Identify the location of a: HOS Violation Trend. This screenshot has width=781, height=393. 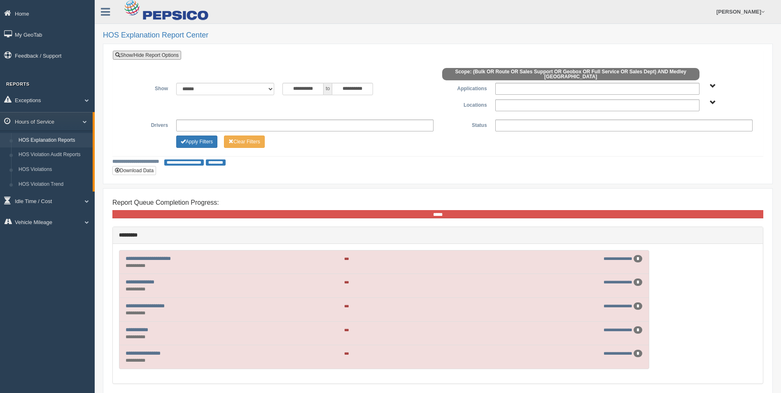
(54, 184).